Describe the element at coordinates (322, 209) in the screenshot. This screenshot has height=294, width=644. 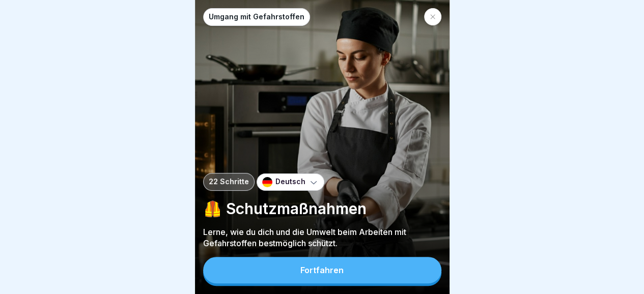
I see `p: 🦺 Schutzmaßnahmen` at that location.